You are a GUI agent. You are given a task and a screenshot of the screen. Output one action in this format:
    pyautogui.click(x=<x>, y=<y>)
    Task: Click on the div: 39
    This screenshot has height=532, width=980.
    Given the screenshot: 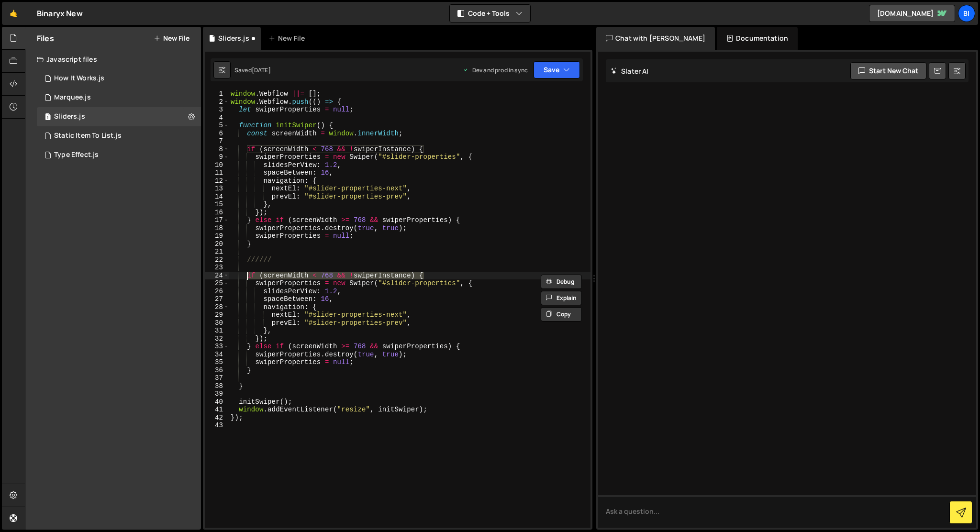 What is the action you would take?
    pyautogui.click(x=217, y=394)
    